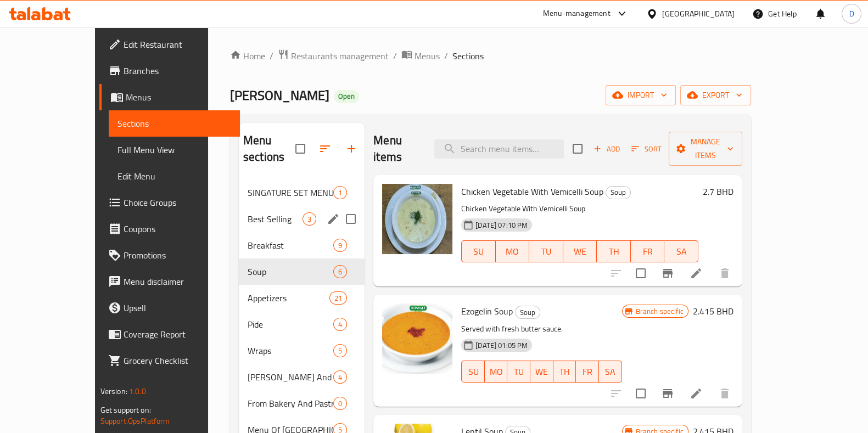 The image size is (868, 433). Describe the element at coordinates (340, 193) in the screenshot. I see `span: 1` at that location.